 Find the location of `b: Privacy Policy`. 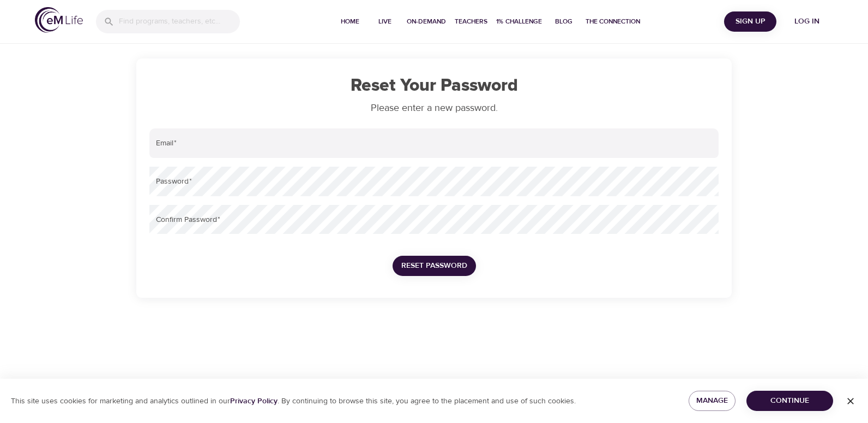

b: Privacy Policy is located at coordinates (254, 401).